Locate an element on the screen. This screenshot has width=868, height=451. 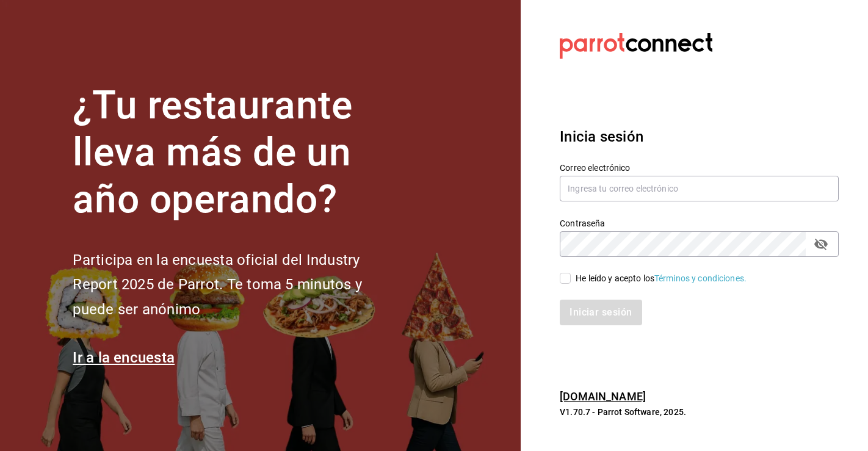
h1: ¿Tu restaurante lleva más de un año operando? is located at coordinates (237, 153).